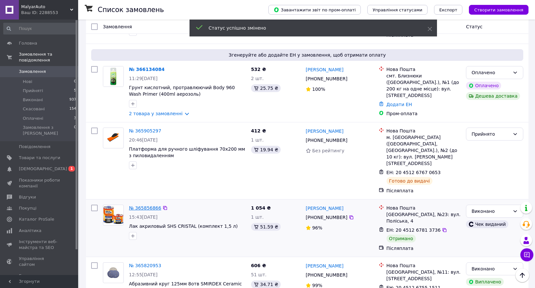 This screenshot has height=288, width=535. What do you see at coordinates (317, 228) in the screenshot?
I see `span: 96%` at bounding box center [317, 228].